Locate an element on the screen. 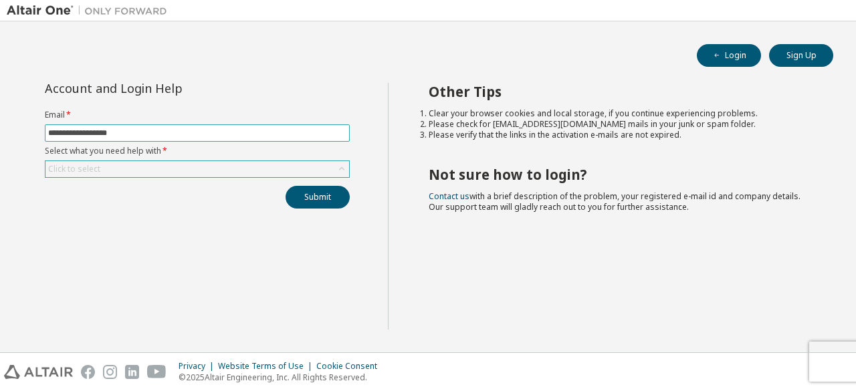 This screenshot has width=856, height=391. img: youtube.svg is located at coordinates (157, 372).